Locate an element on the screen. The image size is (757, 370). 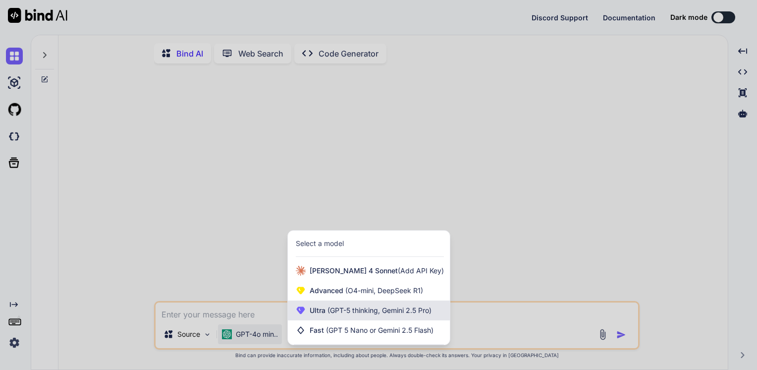
span: Fast is located at coordinates (372, 330).